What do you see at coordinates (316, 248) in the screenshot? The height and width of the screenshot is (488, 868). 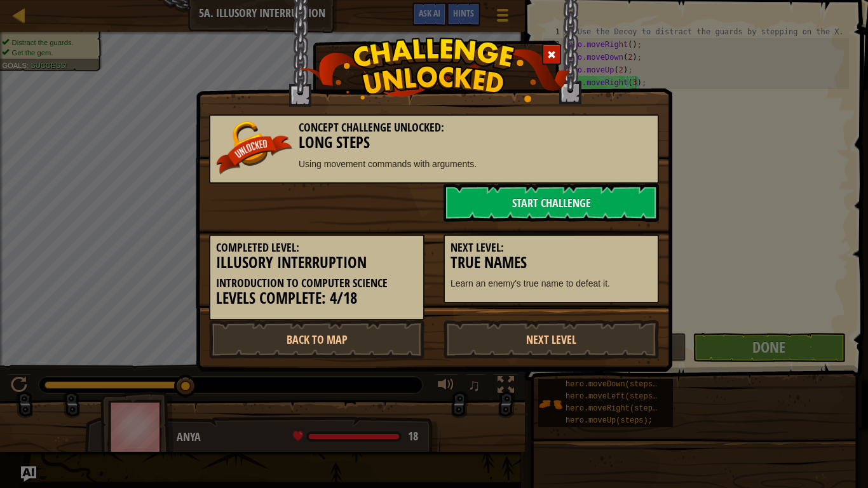 I see `h5: Completed Level:` at bounding box center [316, 248].